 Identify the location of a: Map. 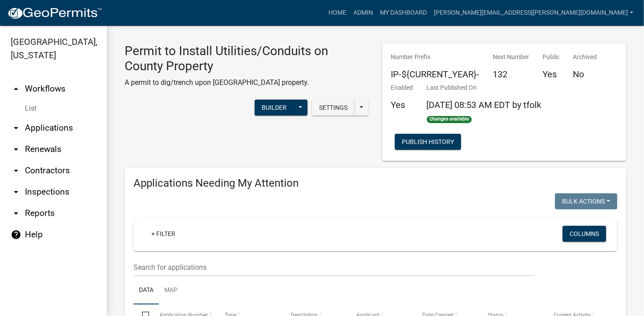
(171, 291).